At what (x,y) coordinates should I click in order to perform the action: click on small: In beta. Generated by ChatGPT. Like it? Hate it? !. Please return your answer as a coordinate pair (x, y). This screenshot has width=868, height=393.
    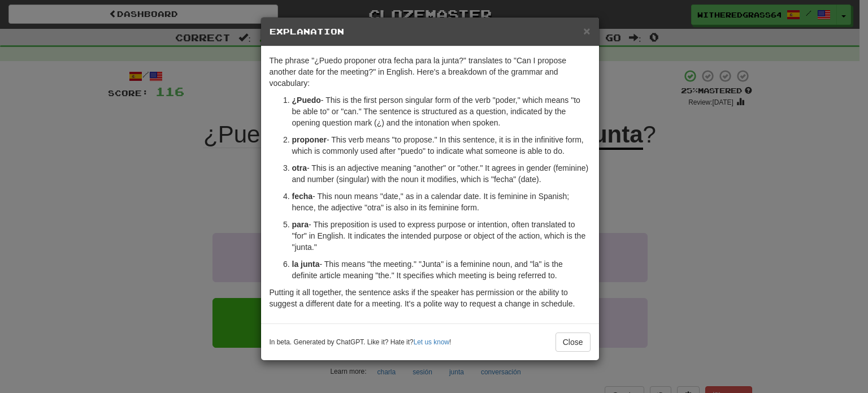
    Looking at the image, I should click on (361, 342).